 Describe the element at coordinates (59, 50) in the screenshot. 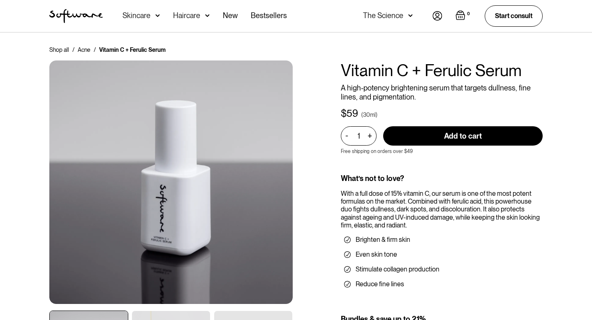

I see `a: Shop all` at that location.